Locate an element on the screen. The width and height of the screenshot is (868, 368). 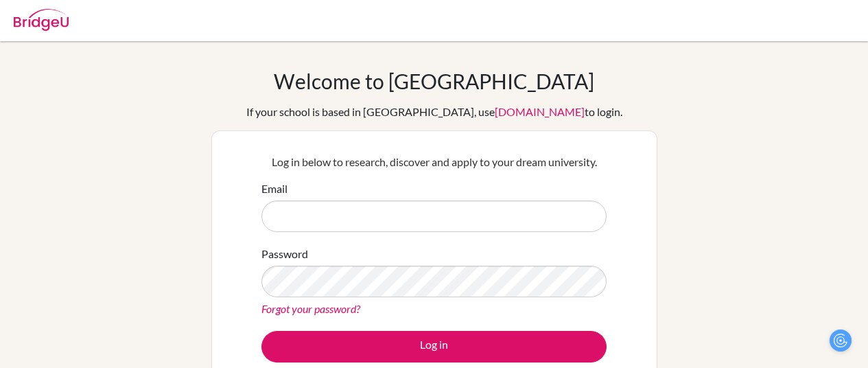
a: Forgot your password? is located at coordinates (311, 308).